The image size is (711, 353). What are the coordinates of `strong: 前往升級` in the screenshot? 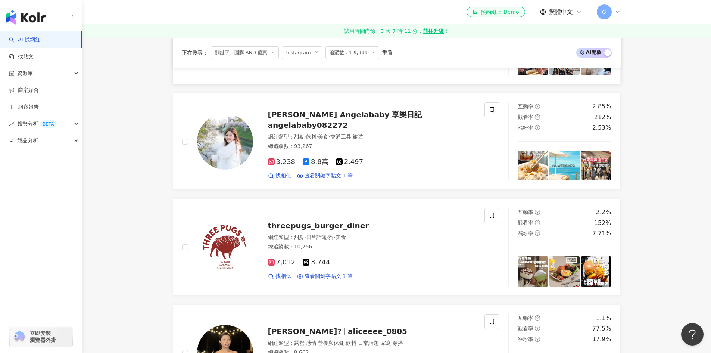 It's located at (433, 31).